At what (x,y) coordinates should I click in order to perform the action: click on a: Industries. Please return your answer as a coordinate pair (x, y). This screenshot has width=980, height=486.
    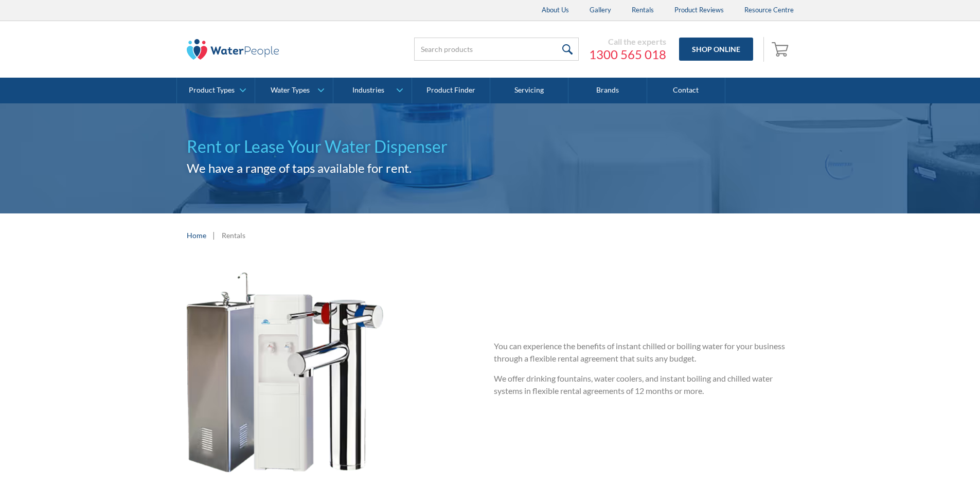
    Looking at the image, I should click on (372, 91).